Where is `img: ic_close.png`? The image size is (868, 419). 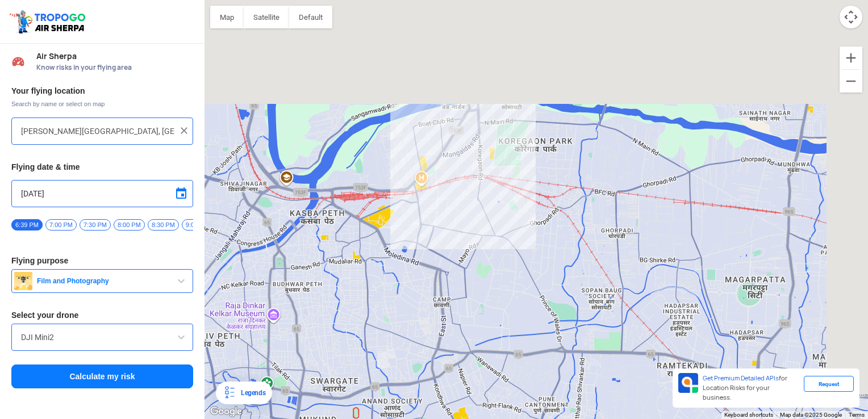 img: ic_close.png is located at coordinates (184, 131).